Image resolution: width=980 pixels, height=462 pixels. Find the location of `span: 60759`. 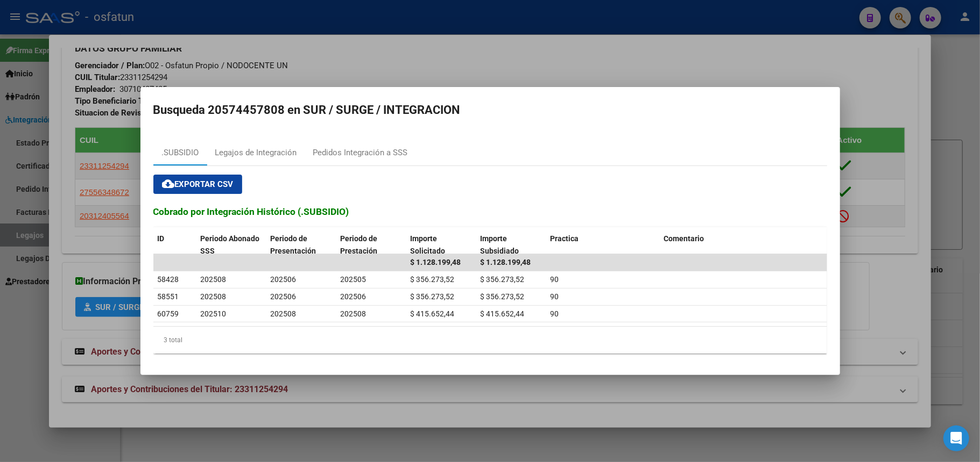

span: 60759 is located at coordinates (168, 314).